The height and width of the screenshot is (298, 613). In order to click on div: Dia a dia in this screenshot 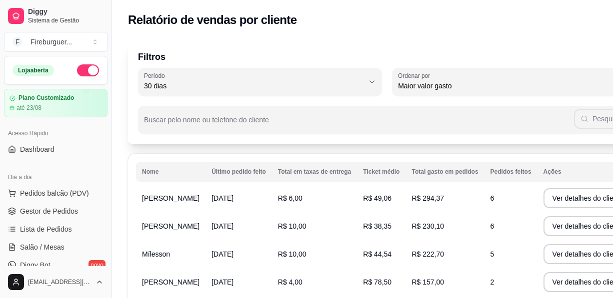, I will do `click(55, 177)`.